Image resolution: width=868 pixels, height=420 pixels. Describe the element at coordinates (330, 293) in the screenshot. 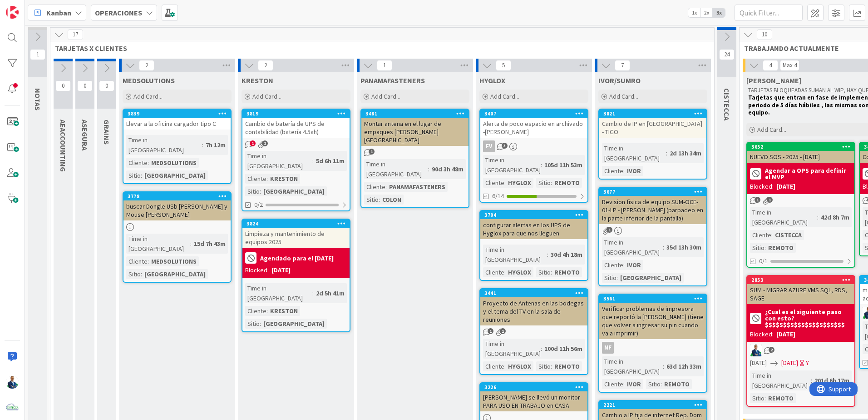

I see `div: 2d 5h 41m` at that location.